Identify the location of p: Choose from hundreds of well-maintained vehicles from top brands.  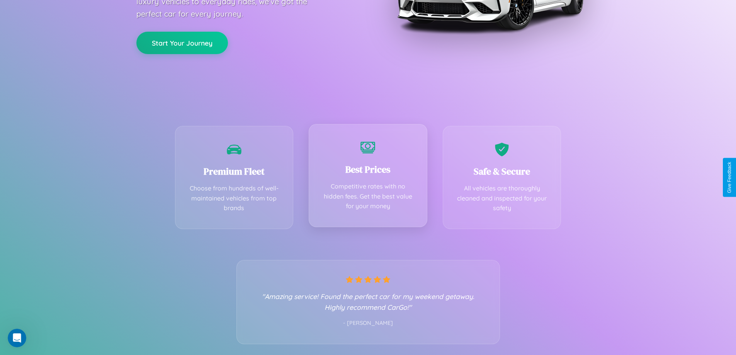
(234, 198).